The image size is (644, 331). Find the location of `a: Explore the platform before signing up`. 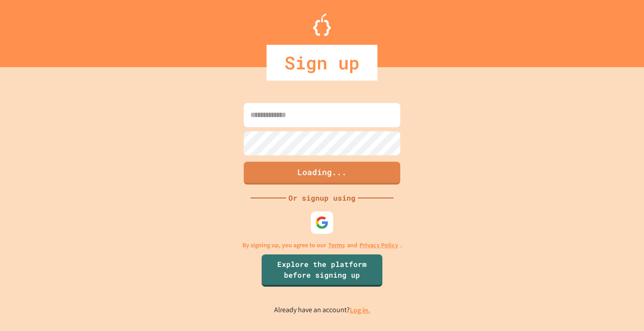

a: Explore the platform before signing up is located at coordinates (322, 270).